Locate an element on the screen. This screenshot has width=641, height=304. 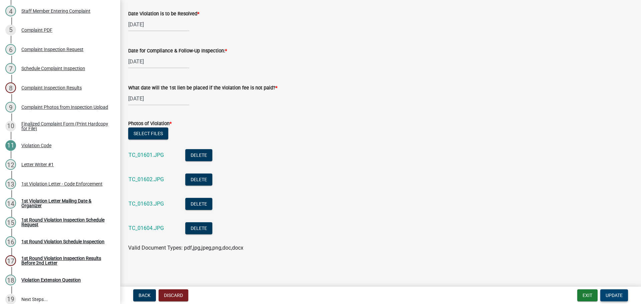
div: Complaint Inspection Request is located at coordinates (52, 49).